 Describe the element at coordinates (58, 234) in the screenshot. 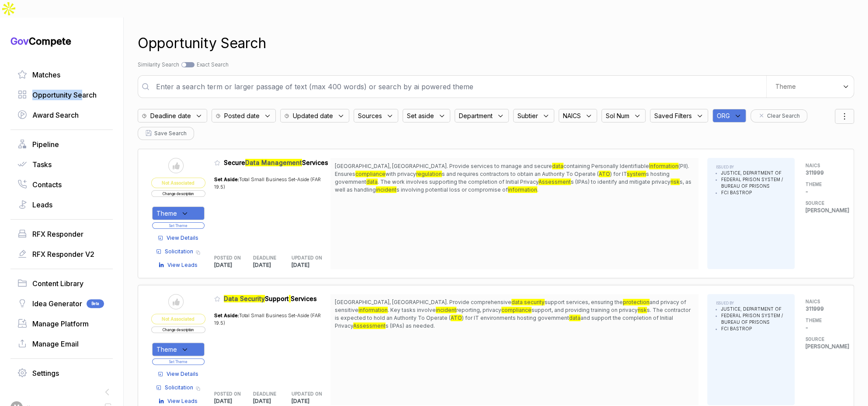

I see `span: RFX Responder` at that location.